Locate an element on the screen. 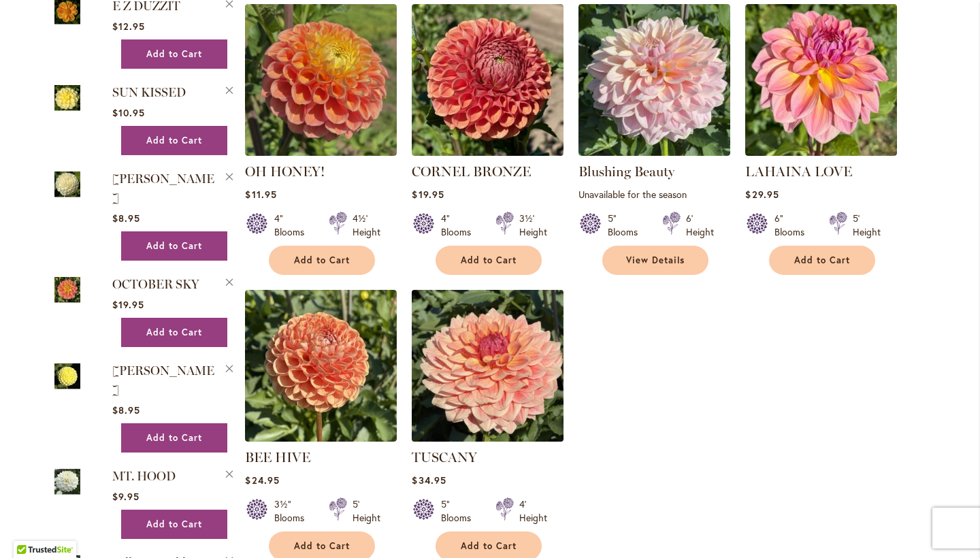 The height and width of the screenshot is (558, 980). span: $12.95 is located at coordinates (129, 26).